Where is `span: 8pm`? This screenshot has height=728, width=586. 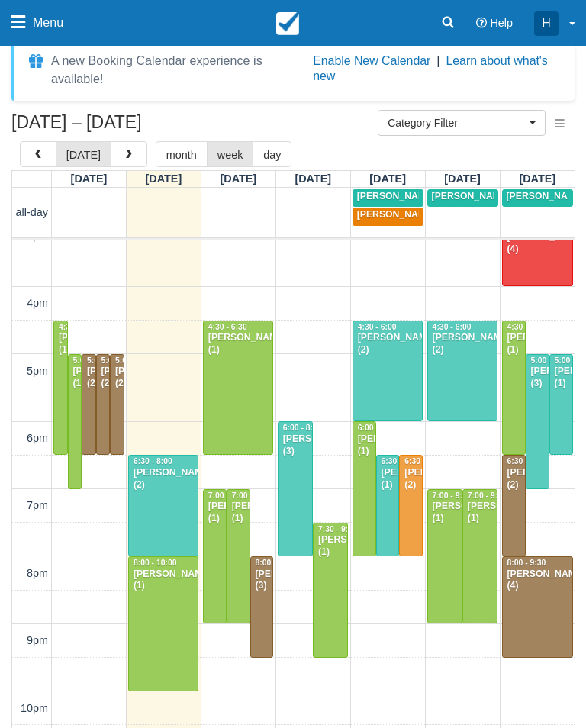
span: 8pm is located at coordinates (38, 573).